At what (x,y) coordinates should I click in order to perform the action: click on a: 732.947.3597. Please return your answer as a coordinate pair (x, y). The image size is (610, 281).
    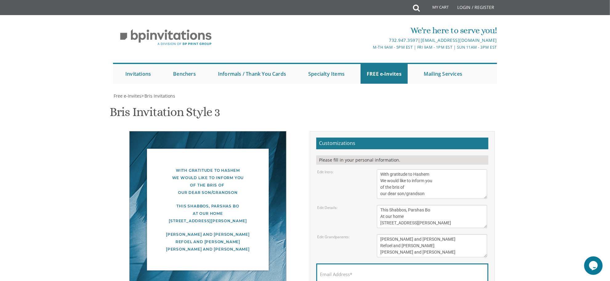
    Looking at the image, I should click on (403, 40).